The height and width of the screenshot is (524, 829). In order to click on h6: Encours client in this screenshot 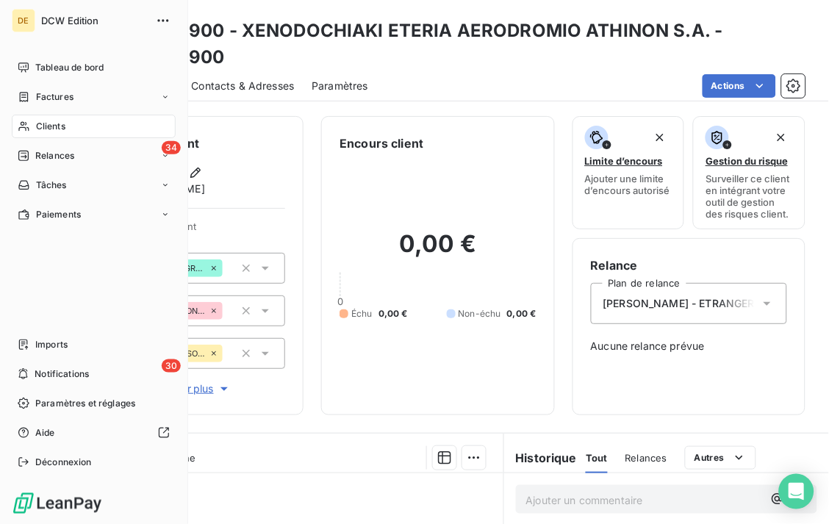, I will do `click(382, 143)`.